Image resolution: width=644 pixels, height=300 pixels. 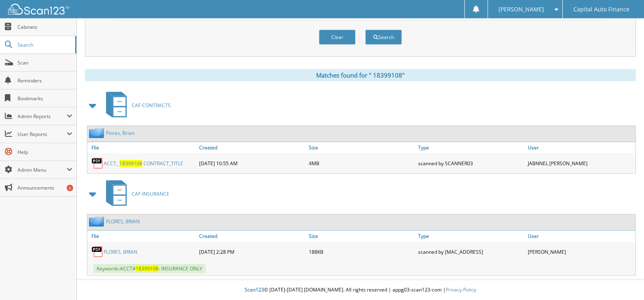 I want to click on span: Cabinets, so click(x=44, y=27).